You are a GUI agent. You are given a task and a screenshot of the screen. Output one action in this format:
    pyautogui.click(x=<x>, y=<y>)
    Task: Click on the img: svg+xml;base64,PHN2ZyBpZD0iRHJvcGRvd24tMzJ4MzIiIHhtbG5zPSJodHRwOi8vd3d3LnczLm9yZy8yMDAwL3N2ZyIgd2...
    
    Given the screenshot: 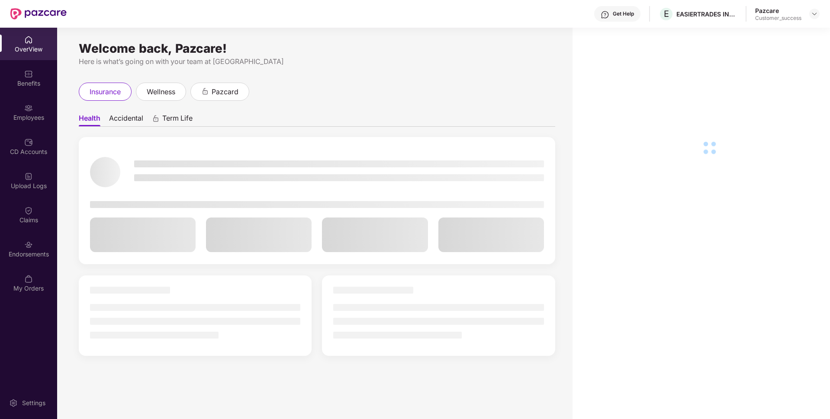 What is the action you would take?
    pyautogui.click(x=814, y=14)
    